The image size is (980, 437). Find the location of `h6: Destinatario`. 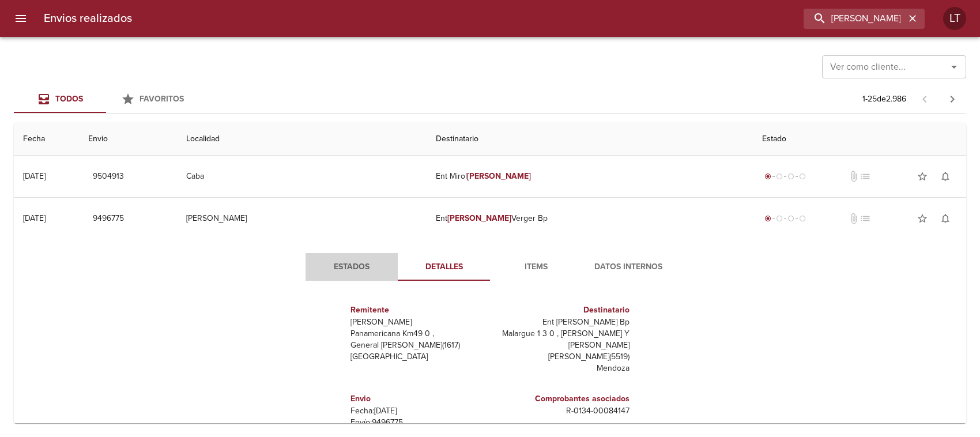

h6: Destinatario is located at coordinates (562, 310).